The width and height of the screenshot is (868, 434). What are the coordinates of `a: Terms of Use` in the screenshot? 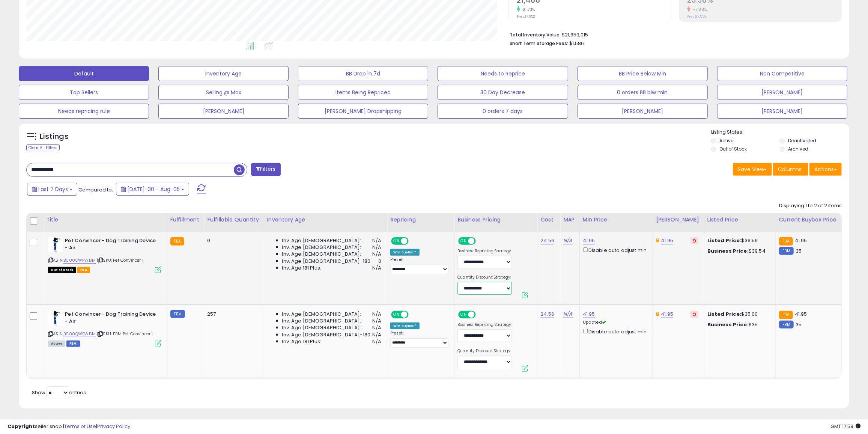 It's located at (80, 427).